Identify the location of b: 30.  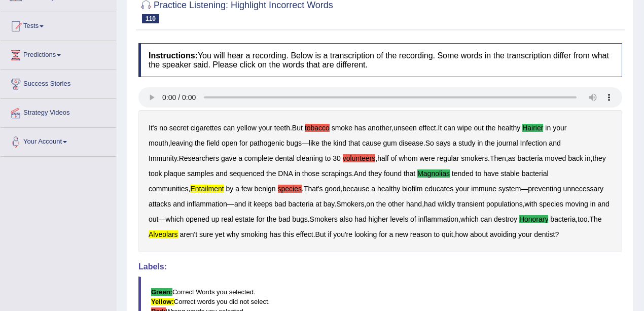
(337, 158).